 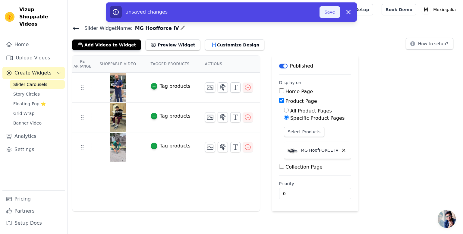 What do you see at coordinates (170, 64) in the screenshot?
I see `th: Tagged Products` at bounding box center [170, 64].